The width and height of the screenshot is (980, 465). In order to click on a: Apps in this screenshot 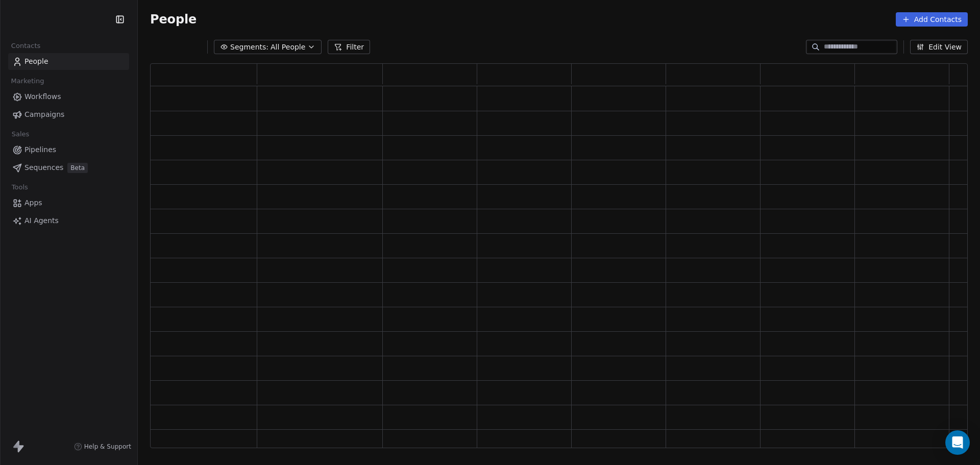, I will do `click(69, 203)`.